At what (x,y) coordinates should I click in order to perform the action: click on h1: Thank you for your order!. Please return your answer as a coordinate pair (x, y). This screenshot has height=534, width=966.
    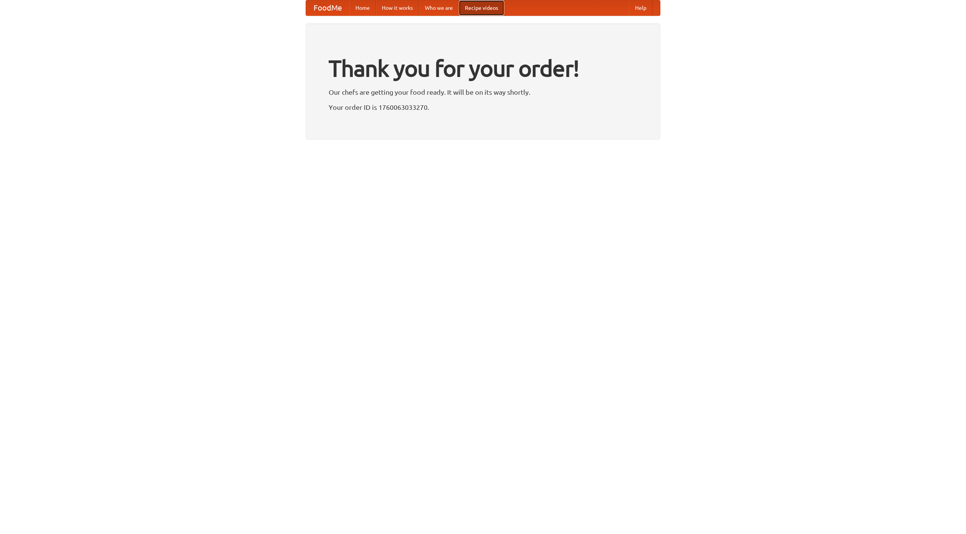
    Looking at the image, I should click on (483, 68).